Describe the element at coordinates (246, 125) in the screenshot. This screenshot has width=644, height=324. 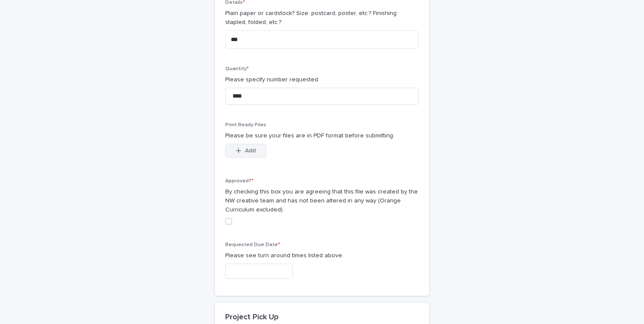
I see `span: Print Ready Files` at that location.